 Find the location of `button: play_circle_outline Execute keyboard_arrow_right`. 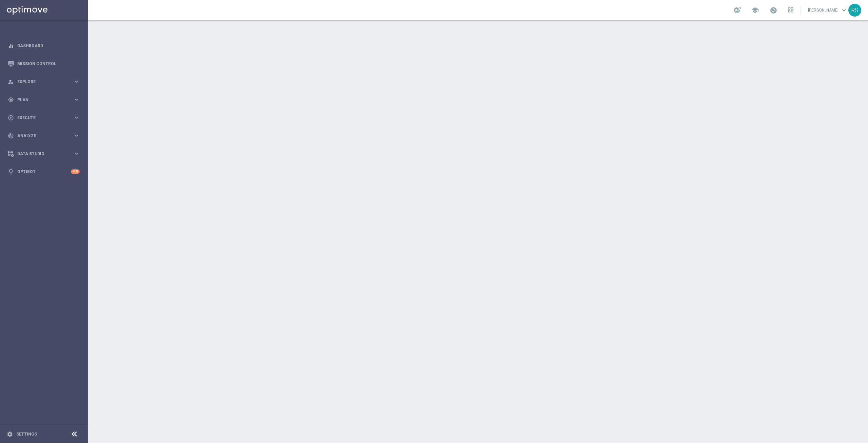

button: play_circle_outline Execute keyboard_arrow_right is located at coordinates (44, 118).